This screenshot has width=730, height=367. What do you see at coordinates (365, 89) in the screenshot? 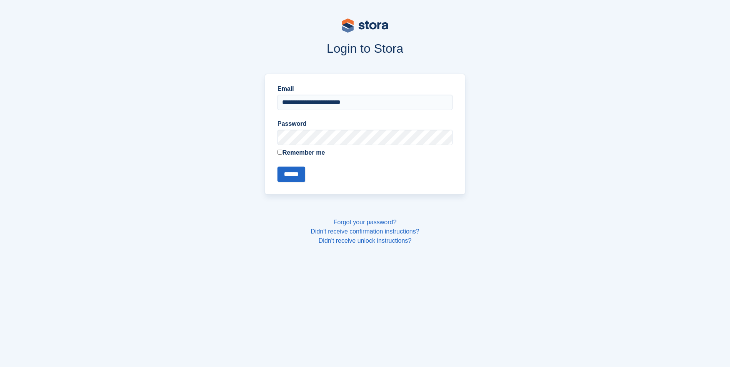
I see `label: Email` at bounding box center [365, 89].